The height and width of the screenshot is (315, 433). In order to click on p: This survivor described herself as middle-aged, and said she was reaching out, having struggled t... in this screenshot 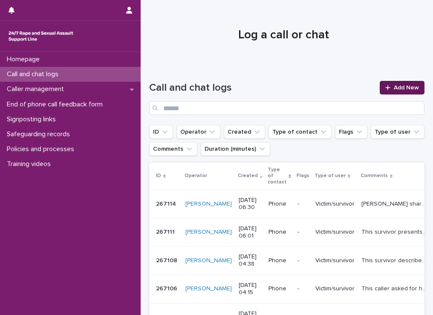, I will do `click(395, 260)`.